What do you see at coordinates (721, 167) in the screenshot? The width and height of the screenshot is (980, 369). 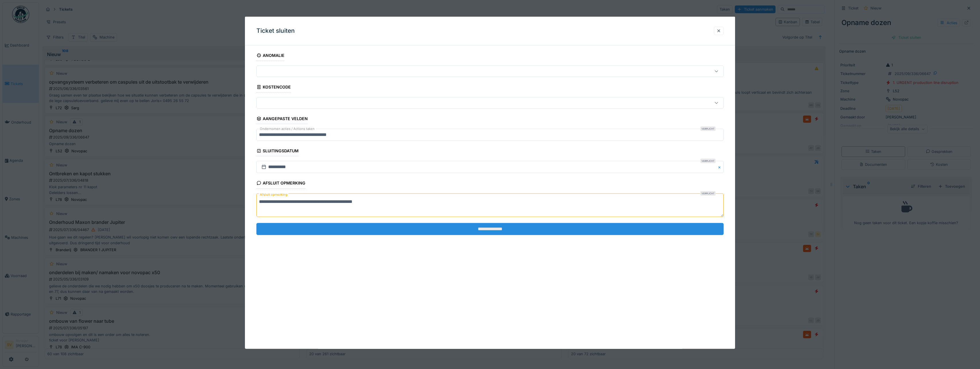 I see `button: Close` at bounding box center [721, 167].